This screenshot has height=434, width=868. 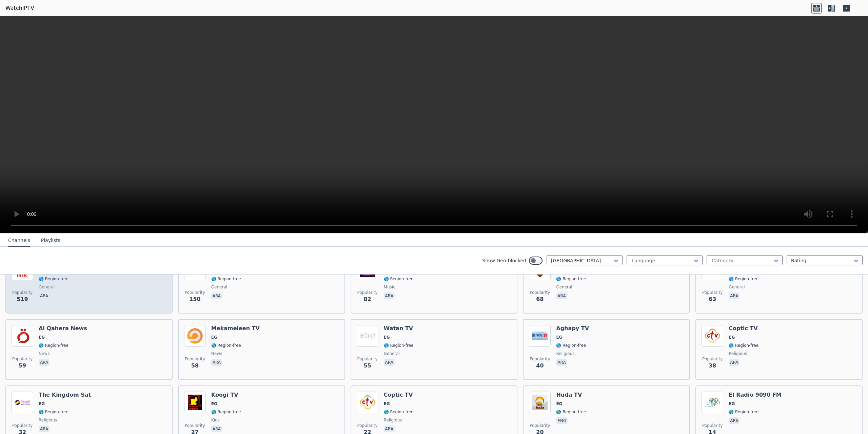 What do you see at coordinates (23, 402) in the screenshot?
I see `img: The Kingdom Sat` at bounding box center [23, 402].